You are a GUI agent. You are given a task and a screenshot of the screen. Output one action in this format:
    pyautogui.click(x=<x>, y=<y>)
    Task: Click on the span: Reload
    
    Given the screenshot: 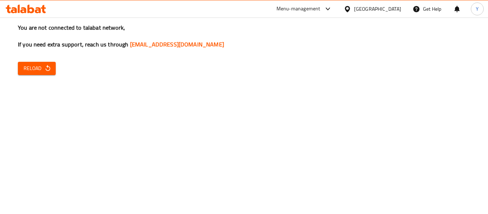 What is the action you would take?
    pyautogui.click(x=37, y=68)
    